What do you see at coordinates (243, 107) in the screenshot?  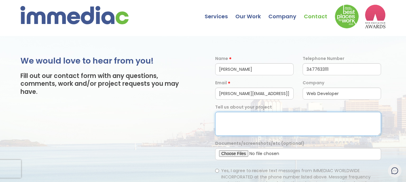 I see `label: Tell us about your project` at bounding box center [243, 107].